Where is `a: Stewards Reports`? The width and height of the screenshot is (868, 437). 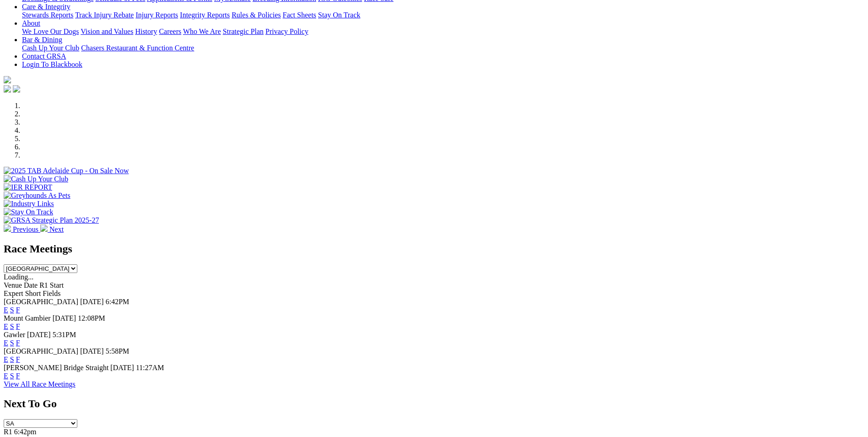 a: Stewards Reports is located at coordinates (48, 15).